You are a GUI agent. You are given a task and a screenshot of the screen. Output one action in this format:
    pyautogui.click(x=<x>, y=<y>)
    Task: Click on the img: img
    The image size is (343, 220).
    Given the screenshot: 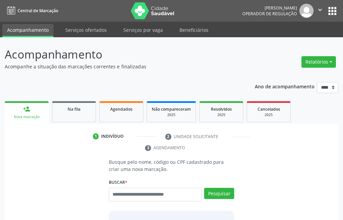 What is the action you would take?
    pyautogui.click(x=307, y=11)
    